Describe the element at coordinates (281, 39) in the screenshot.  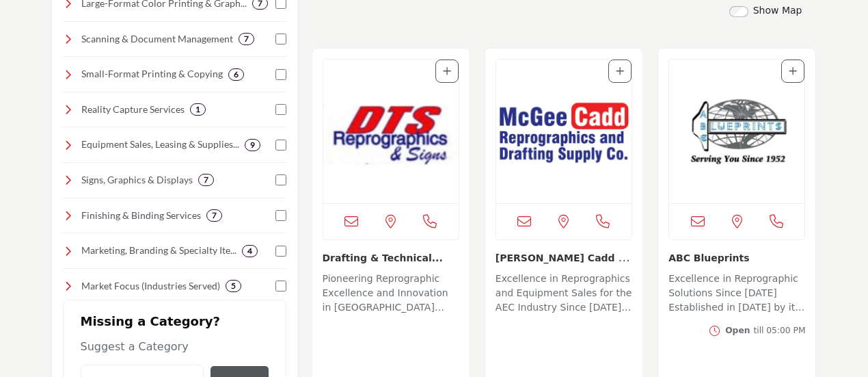
I see `input: Select Scanning & Document Management checkbox` at that location.